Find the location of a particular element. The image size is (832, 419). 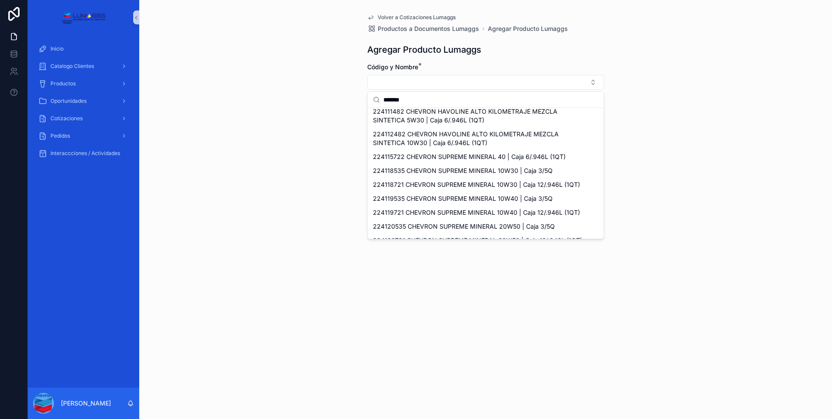

a: Cotizaciones is located at coordinates (84, 118).